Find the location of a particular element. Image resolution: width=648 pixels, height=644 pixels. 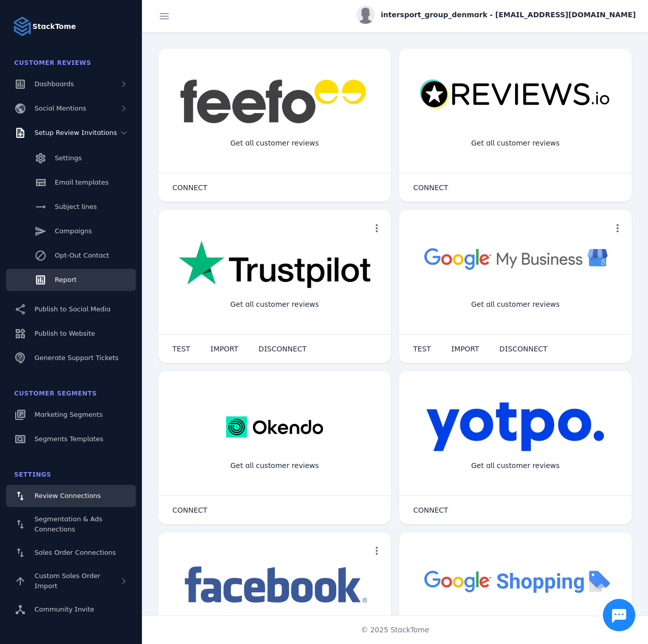

a: Subject lines is located at coordinates (71, 207).